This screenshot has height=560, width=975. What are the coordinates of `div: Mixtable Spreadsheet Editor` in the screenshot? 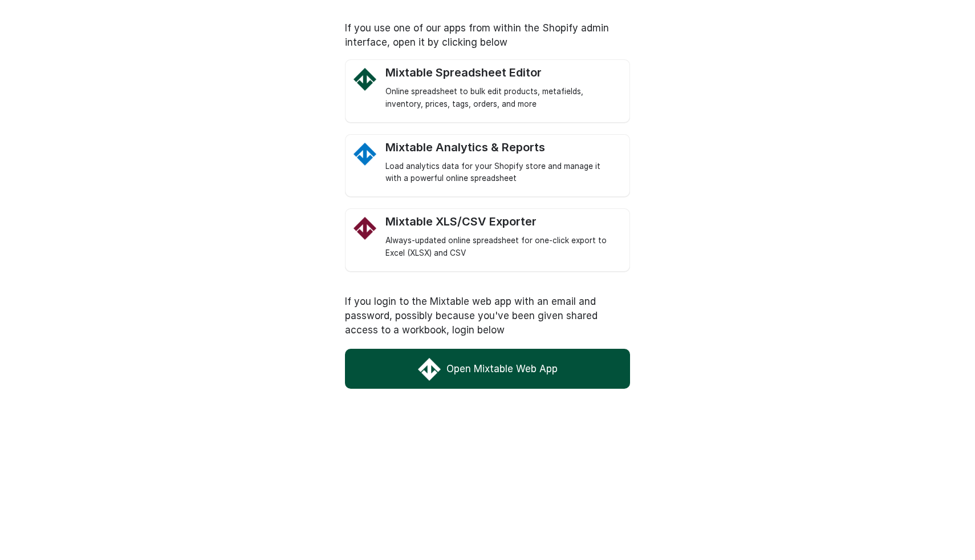 It's located at (502, 72).